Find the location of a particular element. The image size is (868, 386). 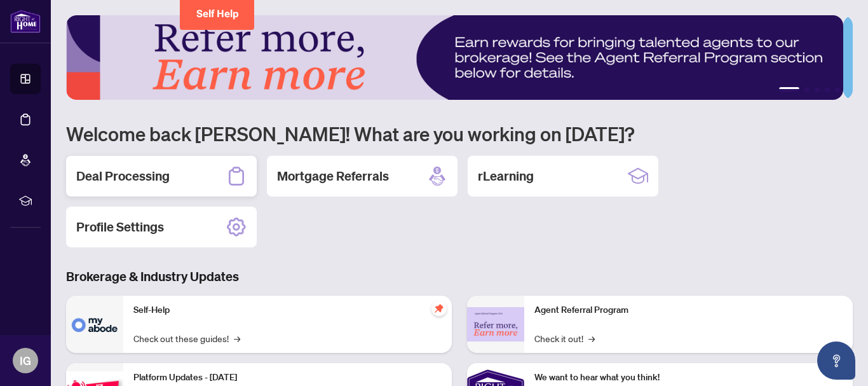

h2: Profile Settings is located at coordinates (120, 227).